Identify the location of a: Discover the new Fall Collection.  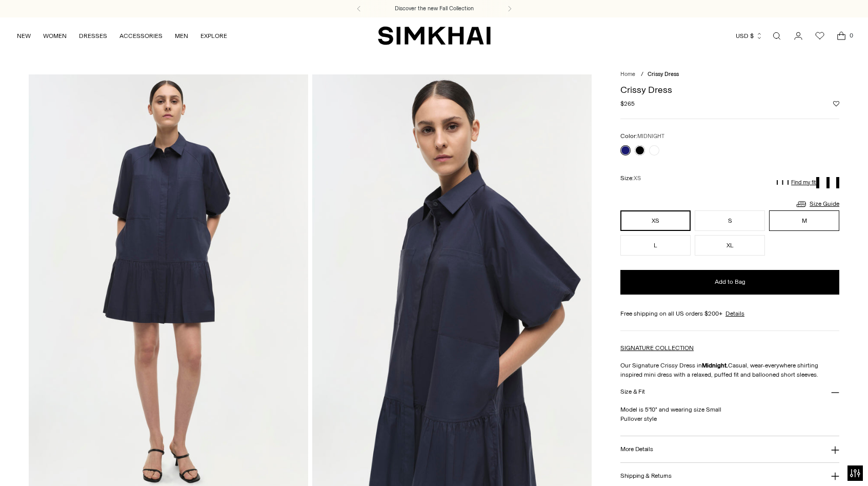
(434, 8).